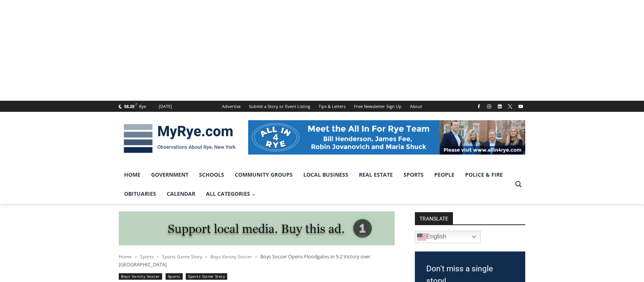 The height and width of the screenshot is (282, 644). What do you see at coordinates (231, 193) in the screenshot?
I see `span: All Categories` at bounding box center [231, 193].